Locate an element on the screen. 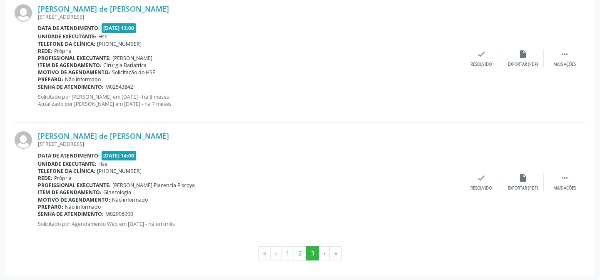  span: Ginecologia is located at coordinates (117, 192).